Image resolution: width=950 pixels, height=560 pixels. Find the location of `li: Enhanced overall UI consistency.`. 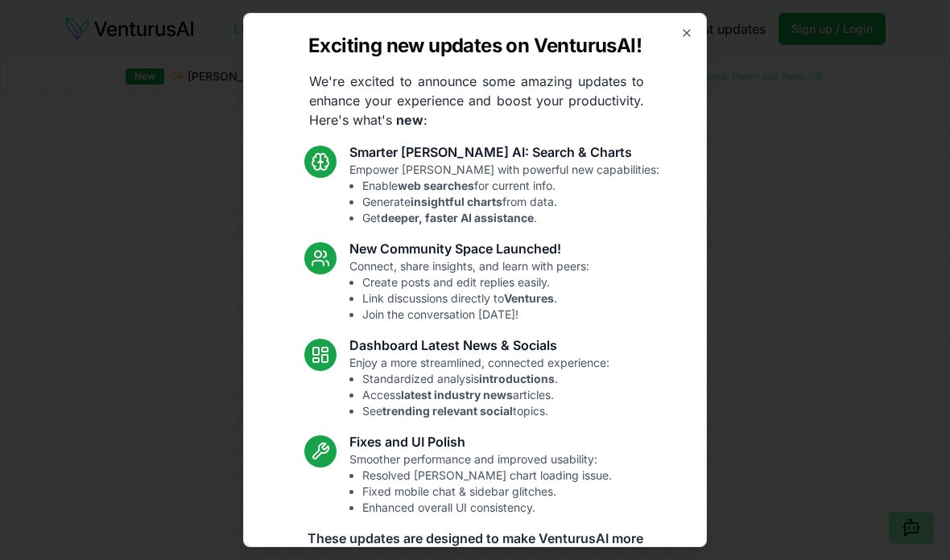

li: Enhanced overall UI consistency. is located at coordinates (487, 507).